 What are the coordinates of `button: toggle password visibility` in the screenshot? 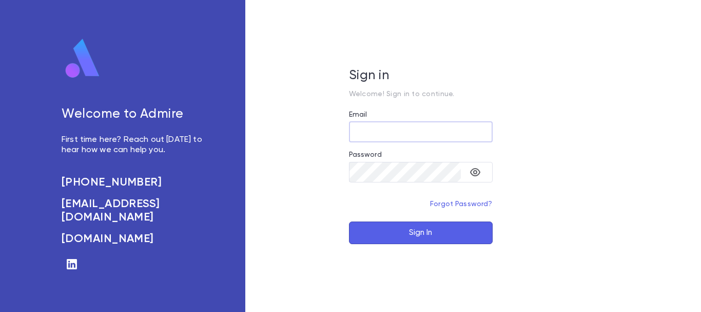 It's located at (475, 172).